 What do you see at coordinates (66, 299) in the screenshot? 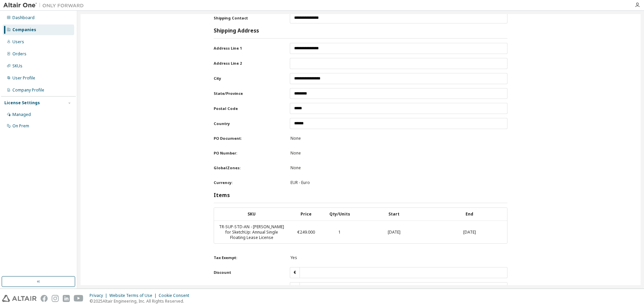
I see `img: linkedin.svg` at bounding box center [66, 299].